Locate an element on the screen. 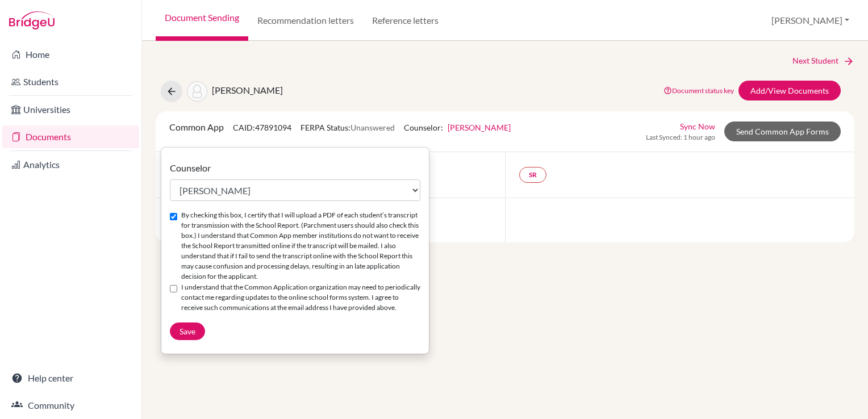  a: Document status key is located at coordinates (698, 90).